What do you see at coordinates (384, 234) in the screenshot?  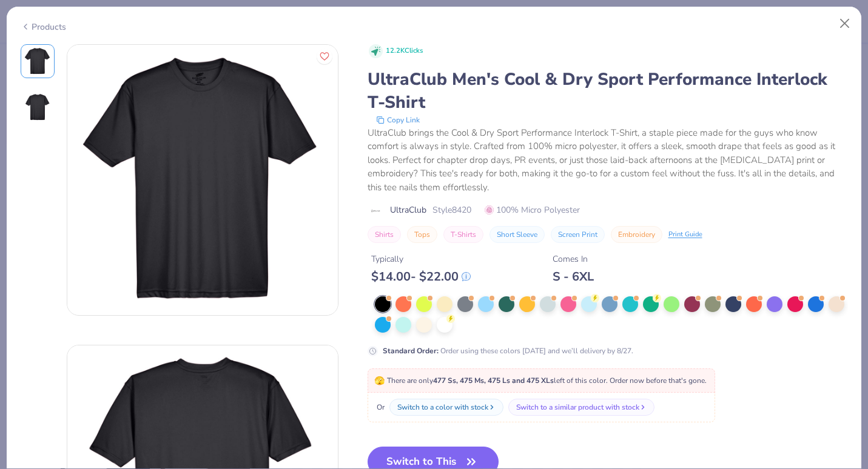 I see `button: Shirts` at bounding box center [384, 234].